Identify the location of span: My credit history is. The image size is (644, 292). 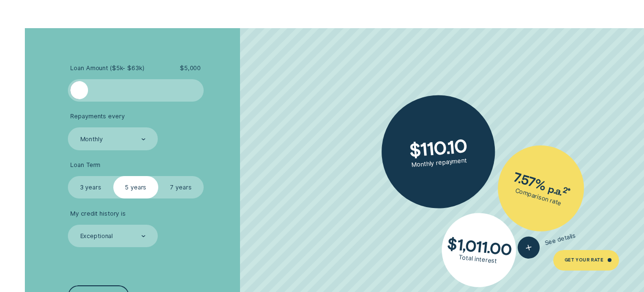
(97, 214).